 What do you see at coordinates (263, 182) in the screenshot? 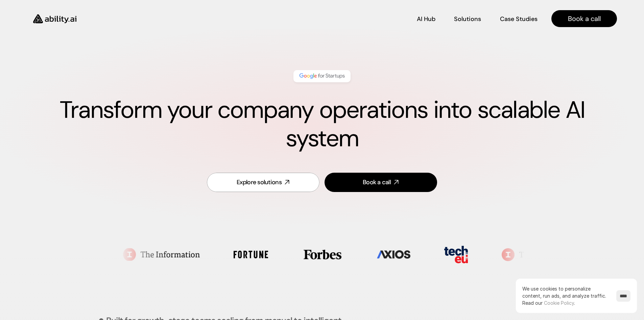
I see `a: Explore solutions` at bounding box center [263, 182].